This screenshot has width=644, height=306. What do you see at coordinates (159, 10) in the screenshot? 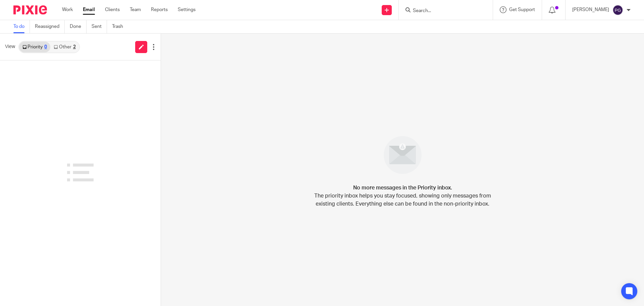
I see `a: Reports` at bounding box center [159, 10].